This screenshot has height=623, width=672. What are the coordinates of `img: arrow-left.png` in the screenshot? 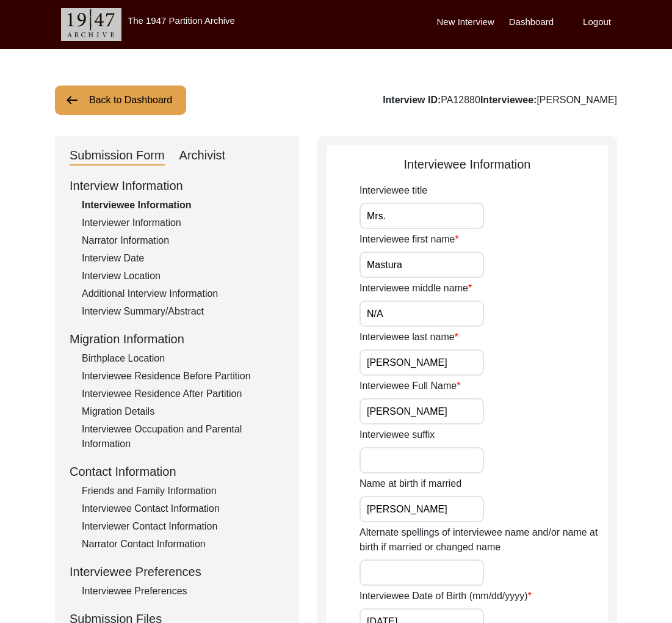 It's located at (72, 100).